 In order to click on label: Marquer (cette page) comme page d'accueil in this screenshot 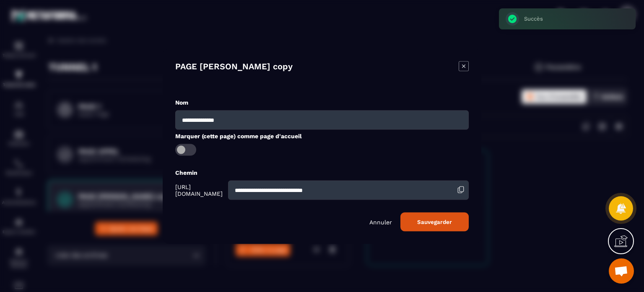, I will do `click(239, 136)`.